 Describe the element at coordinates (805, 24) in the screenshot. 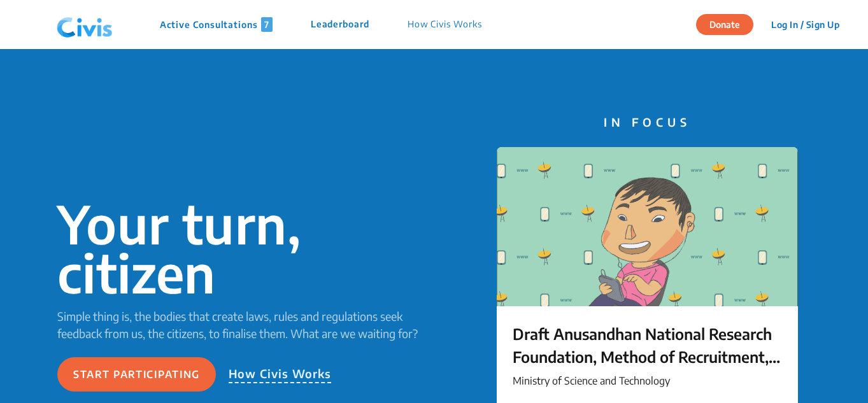

I see `button: Log In / Sign Up` at that location.